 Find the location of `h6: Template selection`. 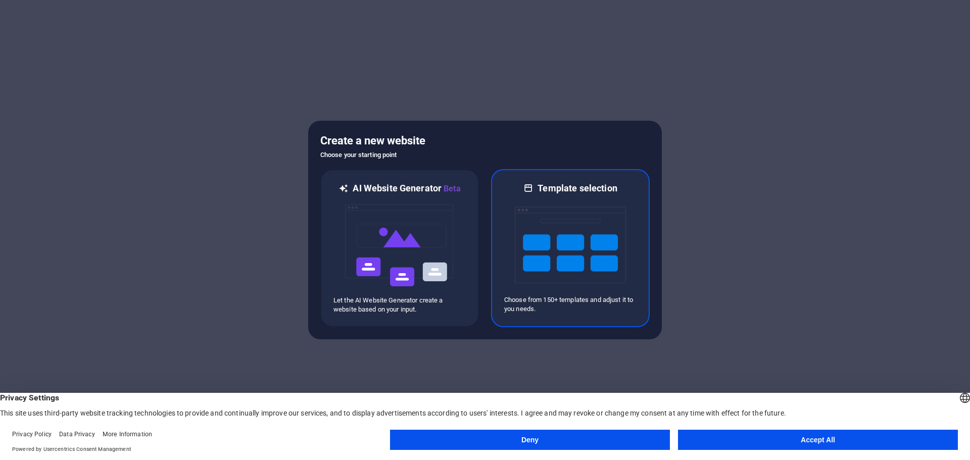

h6: Template selection is located at coordinates (577, 188).